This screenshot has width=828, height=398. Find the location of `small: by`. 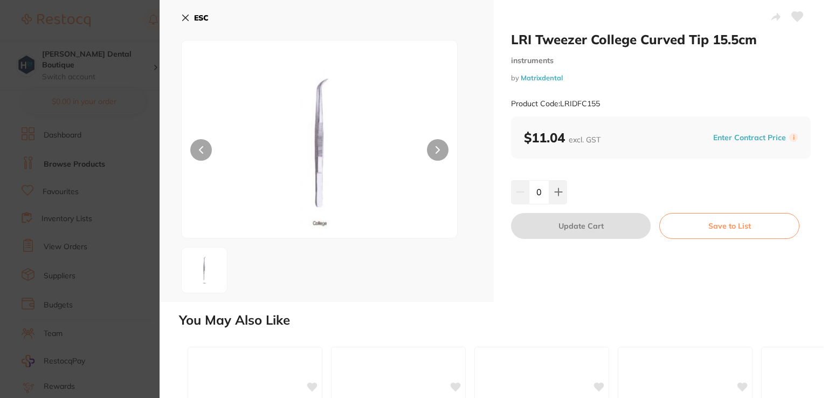

small: by is located at coordinates (661, 78).